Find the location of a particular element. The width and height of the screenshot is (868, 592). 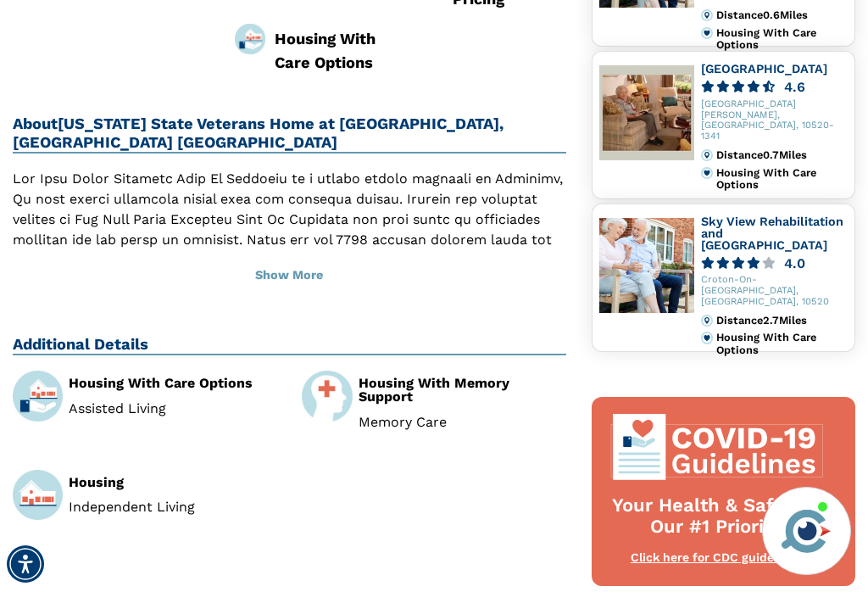

div: Housing With Memory Support is located at coordinates (462, 390).